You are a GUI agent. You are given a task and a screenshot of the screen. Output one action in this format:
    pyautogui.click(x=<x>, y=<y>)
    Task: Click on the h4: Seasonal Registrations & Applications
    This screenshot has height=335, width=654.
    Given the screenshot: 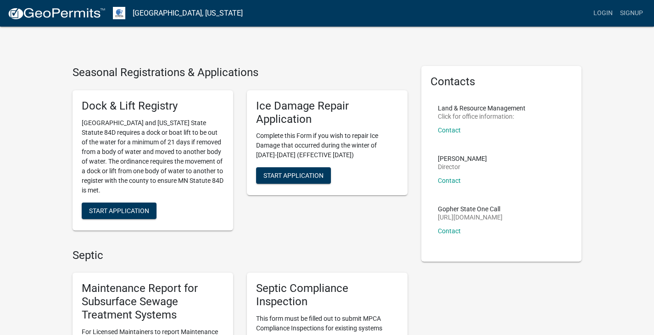 What is the action you would take?
    pyautogui.click(x=240, y=72)
    